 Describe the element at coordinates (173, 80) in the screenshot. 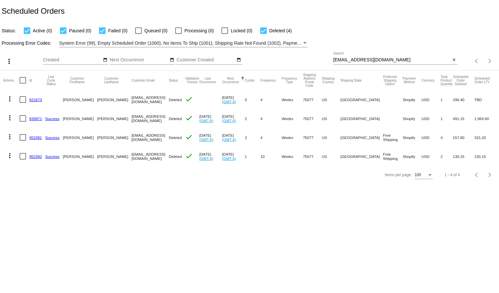

I see `button: Change sorting for Status` at that location.